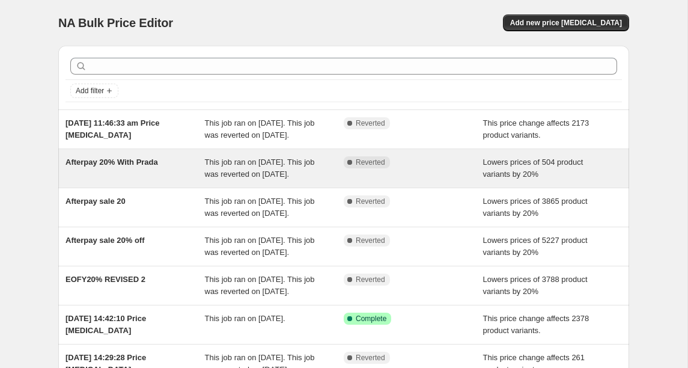 This screenshot has height=368, width=688. What do you see at coordinates (371, 319) in the screenshot?
I see `span: Complete` at bounding box center [371, 319].